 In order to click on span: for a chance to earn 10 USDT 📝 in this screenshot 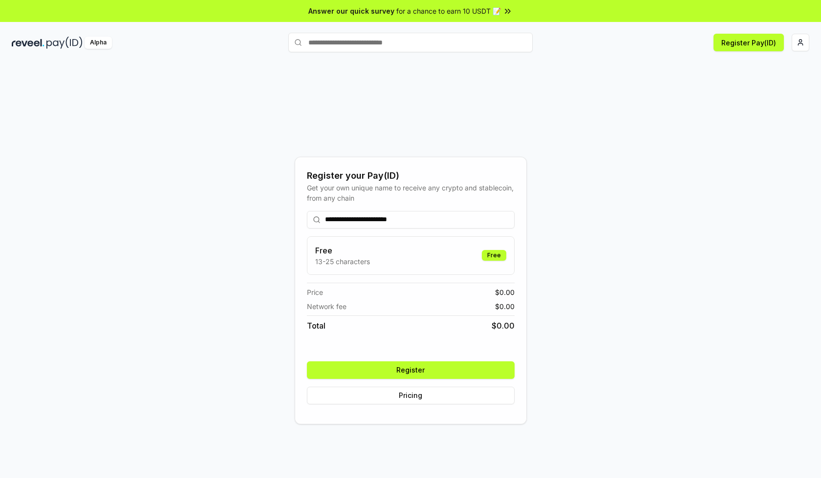, I will do `click(449, 11)`.